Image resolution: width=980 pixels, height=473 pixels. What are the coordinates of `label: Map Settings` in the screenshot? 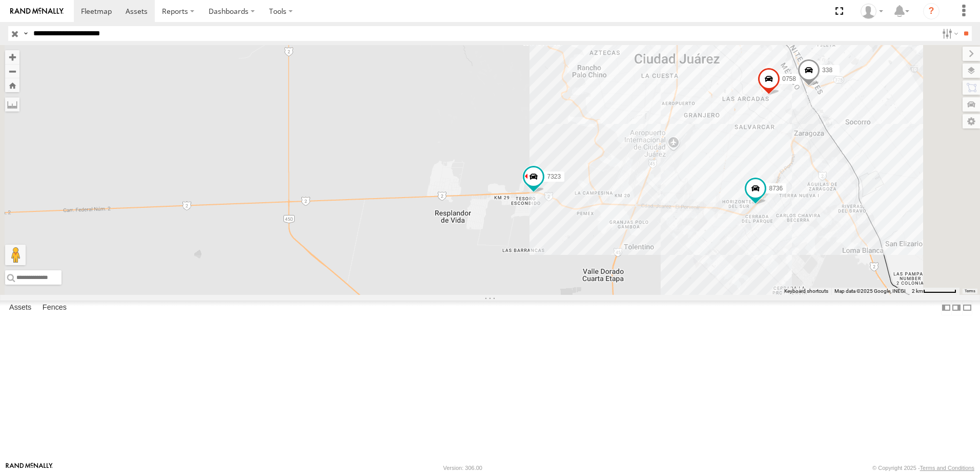 It's located at (971, 122).